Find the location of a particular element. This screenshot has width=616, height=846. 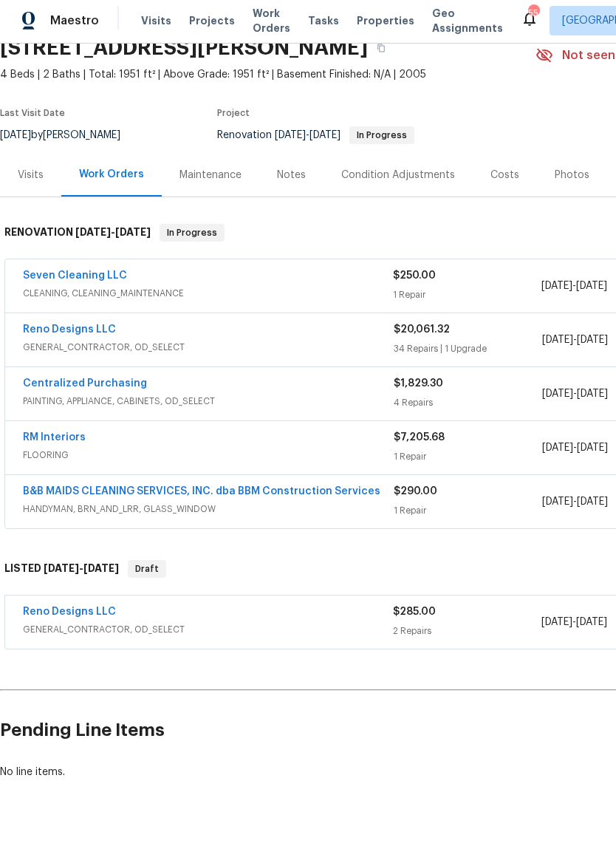

span: $250.00 is located at coordinates (414, 278).